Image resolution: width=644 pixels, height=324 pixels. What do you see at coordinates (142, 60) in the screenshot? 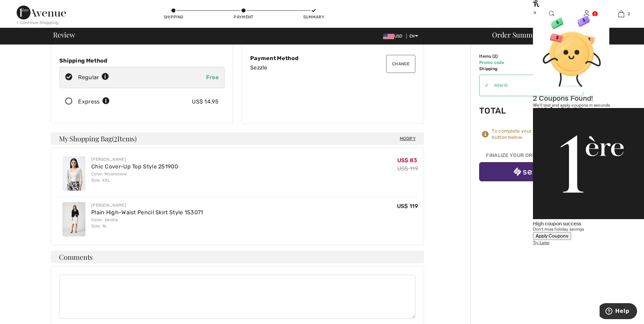
I see `div: Shipping Method` at bounding box center [142, 60].